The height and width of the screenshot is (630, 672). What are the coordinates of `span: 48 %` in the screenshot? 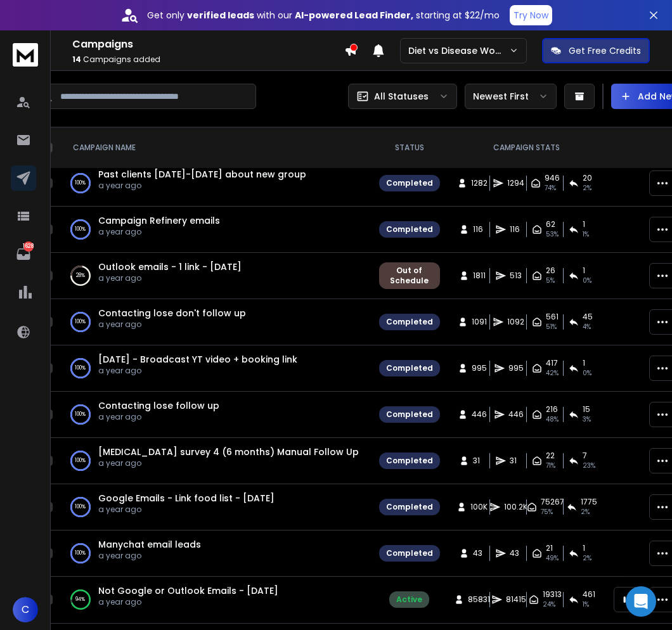 It's located at (552, 420).